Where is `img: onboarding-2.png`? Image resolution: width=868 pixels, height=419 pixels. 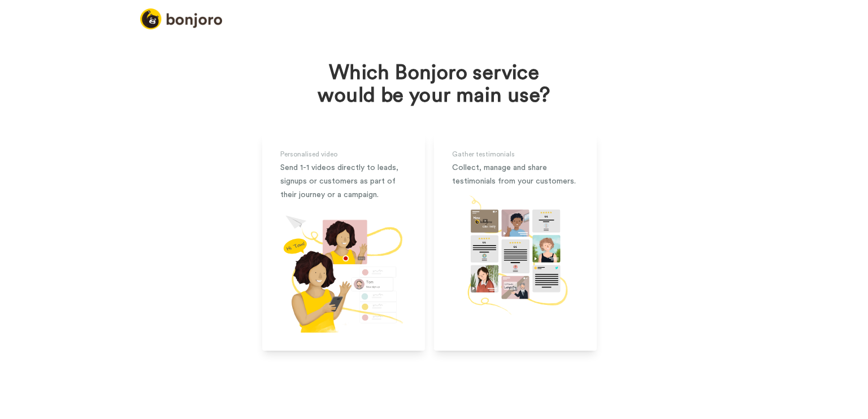 img: onboarding-2.png is located at coordinates (515, 256).